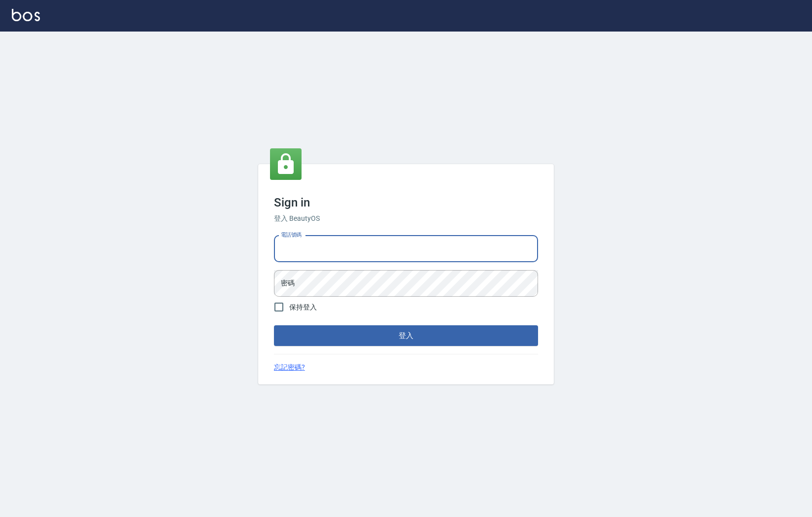  I want to click on a: 忘記密碼?, so click(289, 368).